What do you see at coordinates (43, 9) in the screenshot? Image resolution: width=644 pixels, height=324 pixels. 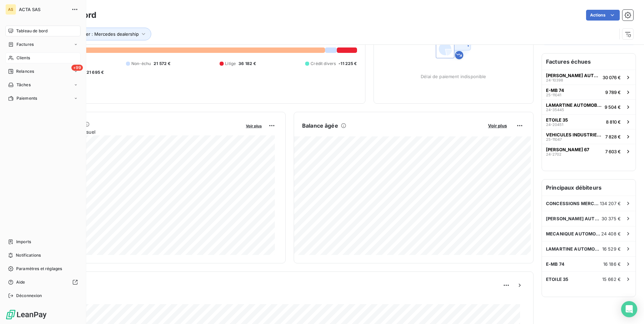 I see `span: ACTA SAS` at bounding box center [43, 9].